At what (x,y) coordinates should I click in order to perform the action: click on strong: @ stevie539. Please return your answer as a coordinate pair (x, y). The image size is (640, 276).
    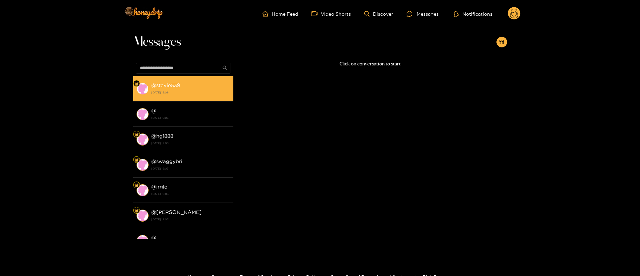
    Looking at the image, I should click on (166, 85).